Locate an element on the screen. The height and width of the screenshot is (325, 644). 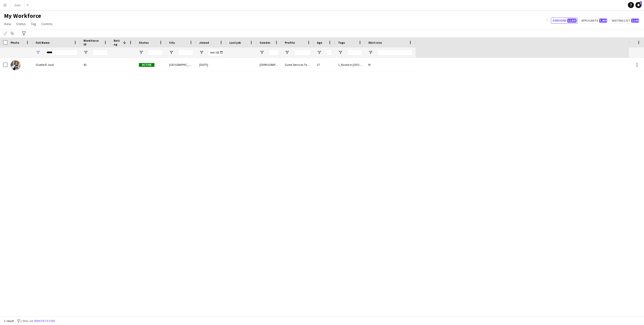
span: View is located at coordinates (8, 24).